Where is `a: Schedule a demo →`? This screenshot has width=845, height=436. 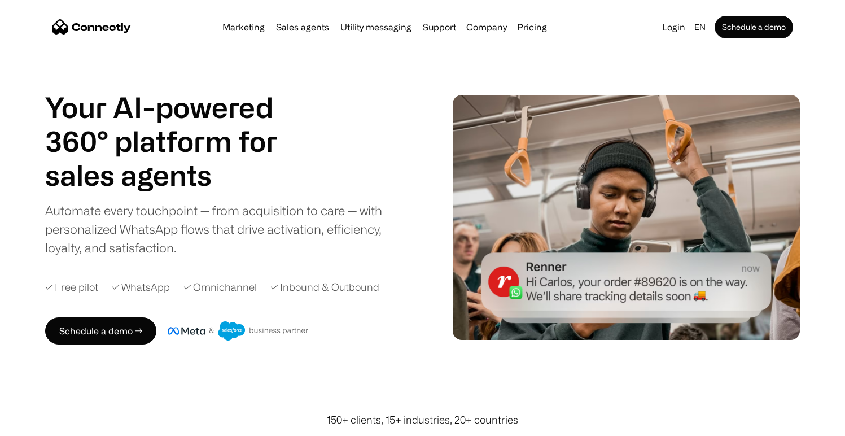 a: Schedule a demo → is located at coordinates (100, 331).